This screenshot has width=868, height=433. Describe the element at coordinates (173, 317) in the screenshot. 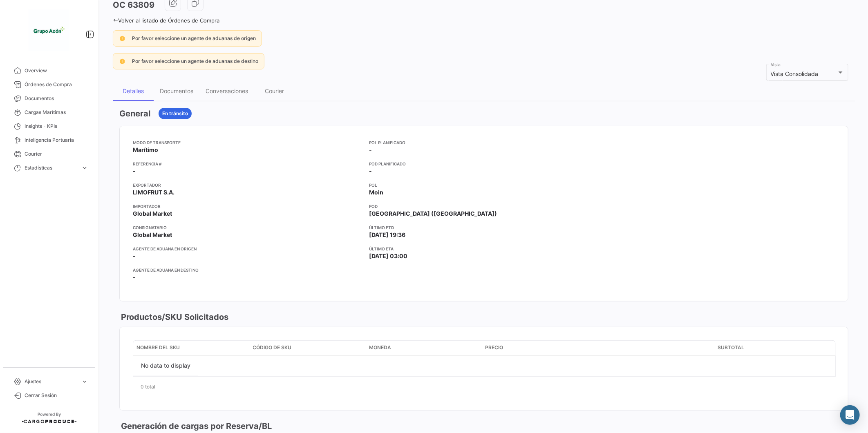

I see `h3: Productos/SKU Solicitados` at that location.